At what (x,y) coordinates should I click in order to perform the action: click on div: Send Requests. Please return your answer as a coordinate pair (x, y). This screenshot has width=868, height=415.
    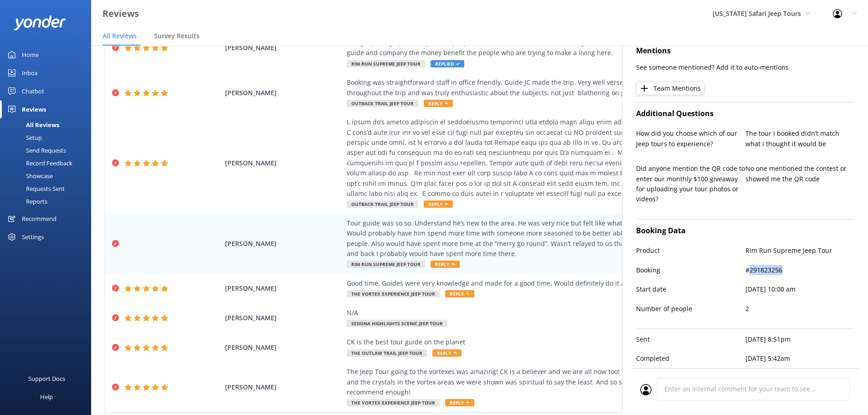
    Looking at the image, I should click on (36, 150).